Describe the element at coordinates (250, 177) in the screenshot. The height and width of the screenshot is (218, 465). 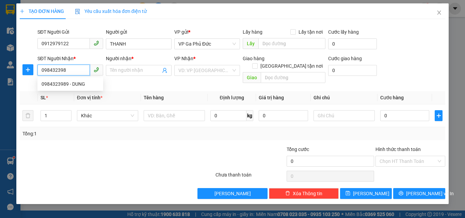
I see `div: Chưa thanh toán` at that location.